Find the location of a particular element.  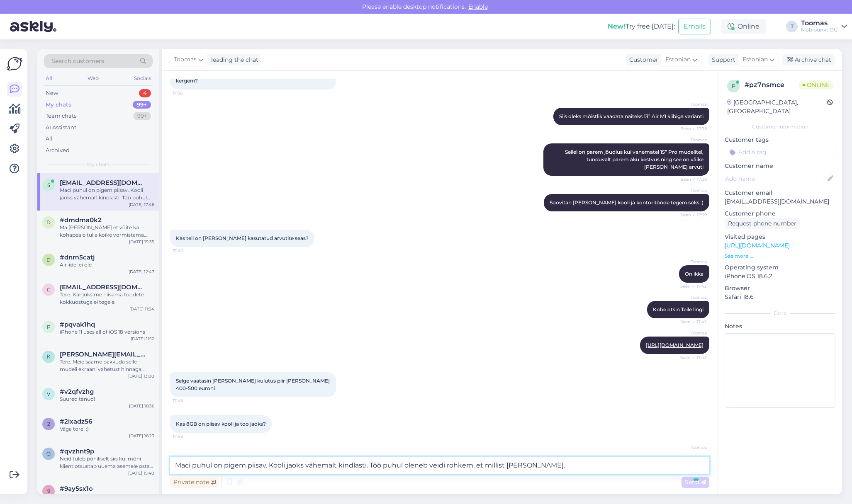

span: k is located at coordinates (49, 357).